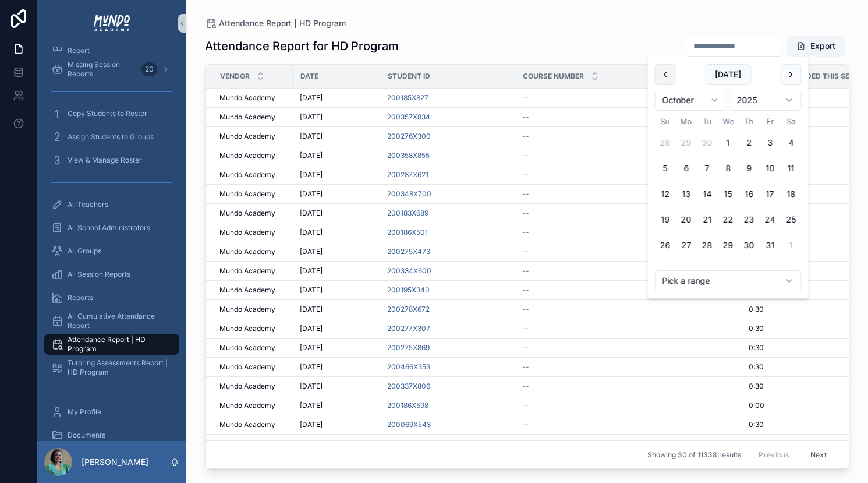 Image resolution: width=868 pixels, height=483 pixels. What do you see at coordinates (105, 160) in the screenshot?
I see `span: View & Manage Roster` at bounding box center [105, 160].